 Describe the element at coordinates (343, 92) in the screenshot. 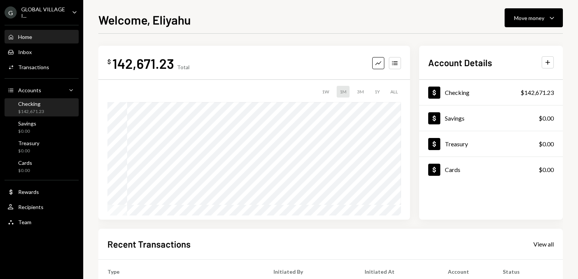

I see `div: 1M` at that location.